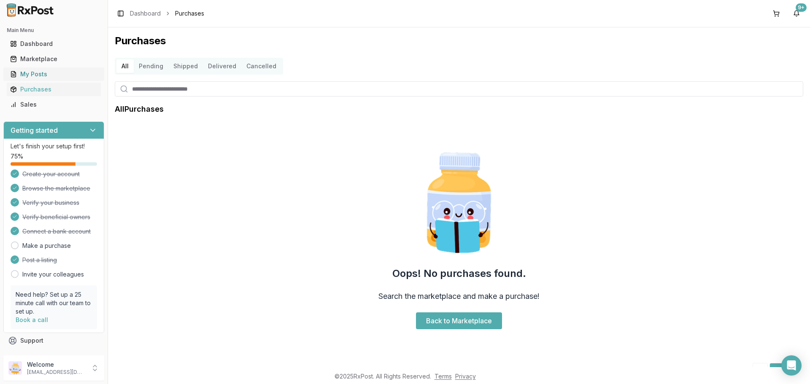 The height and width of the screenshot is (384, 810). What do you see at coordinates (34, 130) in the screenshot?
I see `h3: Getting started` at bounding box center [34, 130].